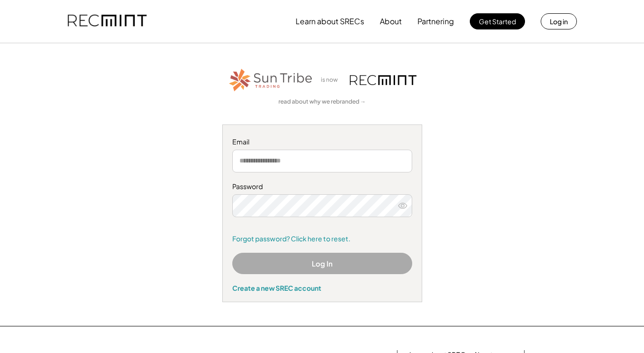  What do you see at coordinates (271, 80) in the screenshot?
I see `img: STT_Horizontal_Logo%2B-%2BColor.png` at bounding box center [271, 80].